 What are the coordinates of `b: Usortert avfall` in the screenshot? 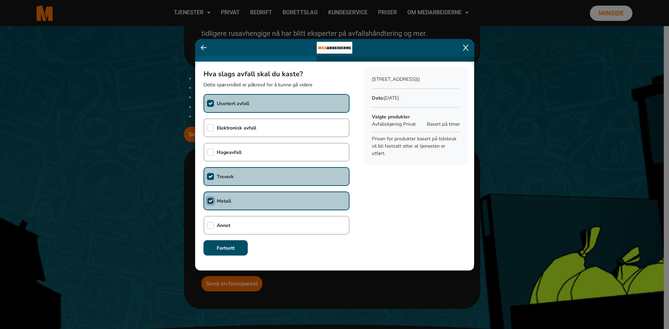 It's located at (233, 104).